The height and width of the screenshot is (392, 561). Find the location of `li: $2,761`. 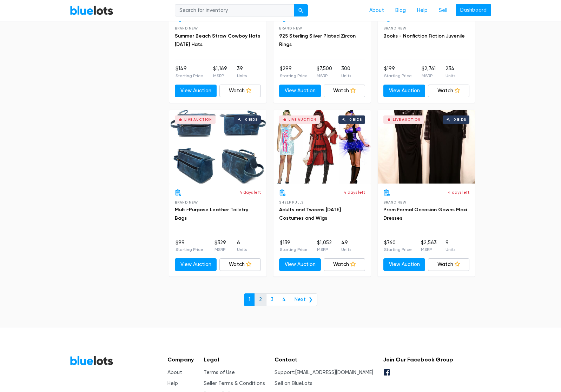

li: $2,761 is located at coordinates (429, 72).